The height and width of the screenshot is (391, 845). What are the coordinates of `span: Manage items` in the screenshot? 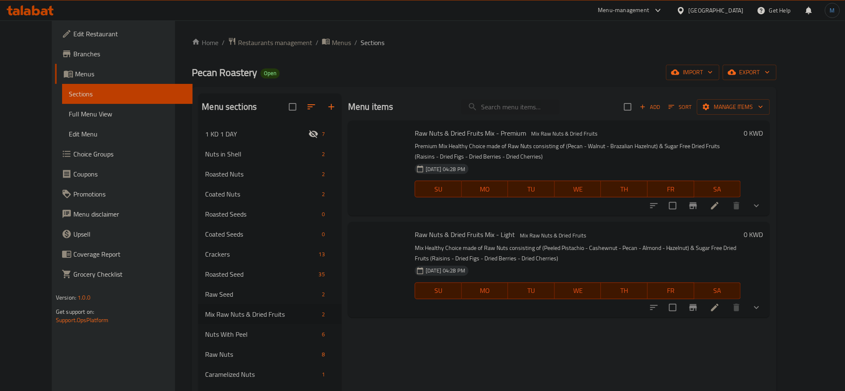 It's located at (733, 107).